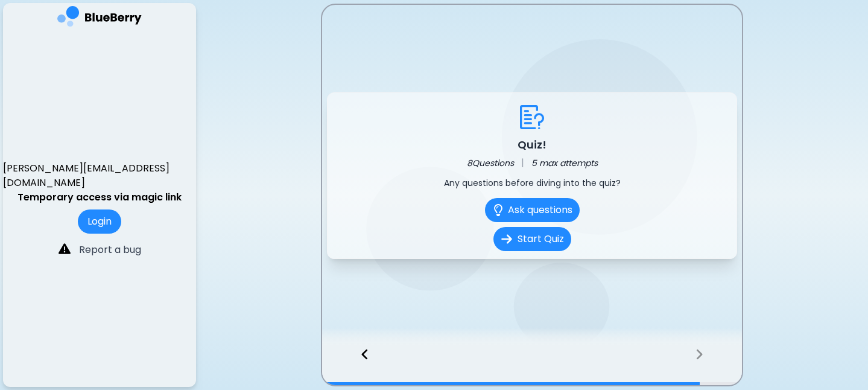  What do you see at coordinates (532, 210) in the screenshot?
I see `button: Ask questions` at bounding box center [532, 210].